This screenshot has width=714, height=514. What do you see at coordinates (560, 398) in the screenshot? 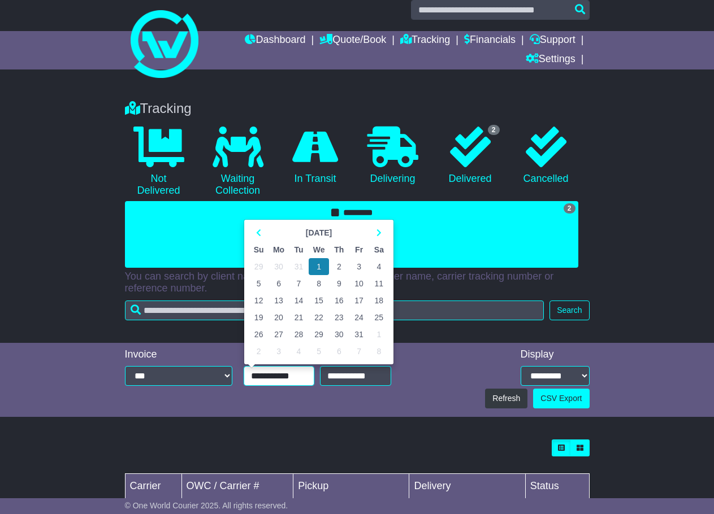
I see `a: CSV Export` at bounding box center [560, 398].